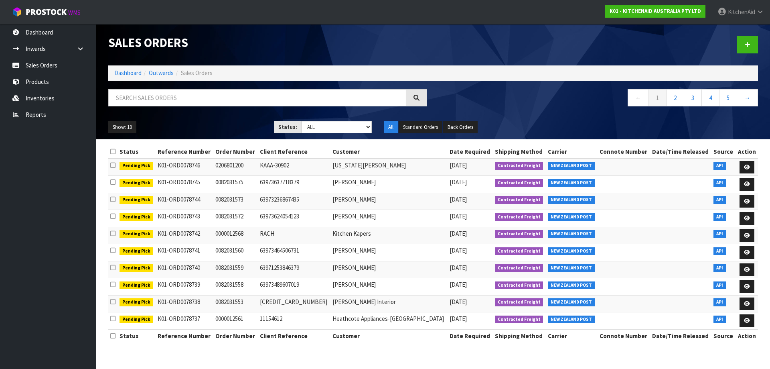 The width and height of the screenshot is (770, 369). Describe the element at coordinates (294, 201) in the screenshot. I see `td: 63973236867435` at that location.